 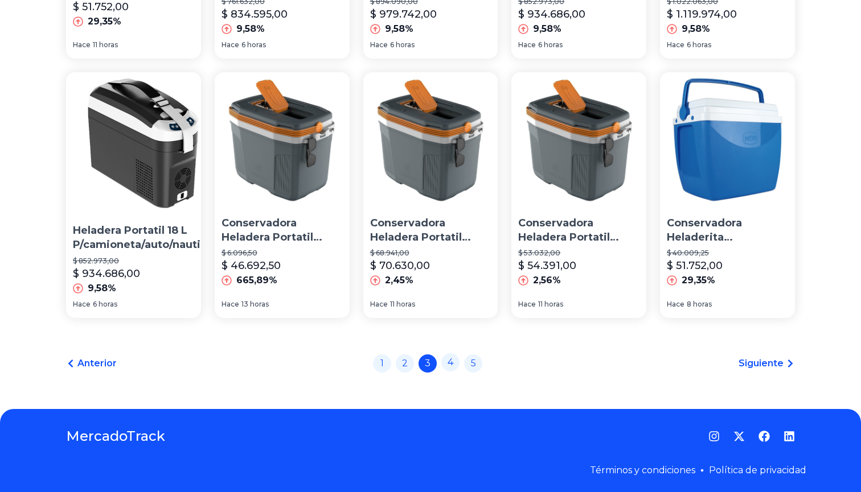 I want to click on a: Instagram, so click(x=714, y=437).